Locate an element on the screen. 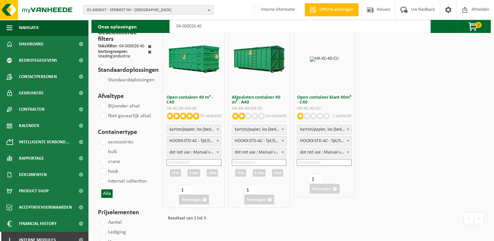 Image resolution: width=494 pixels, height=241 pixels. label: hook is located at coordinates (108, 171).